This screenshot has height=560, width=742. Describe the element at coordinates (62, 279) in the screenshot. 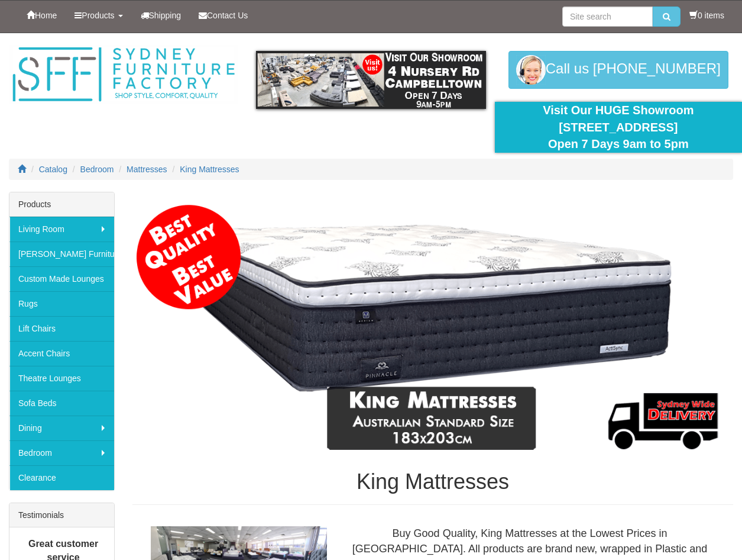

I see `a: Custom Made Lounges` at that location.